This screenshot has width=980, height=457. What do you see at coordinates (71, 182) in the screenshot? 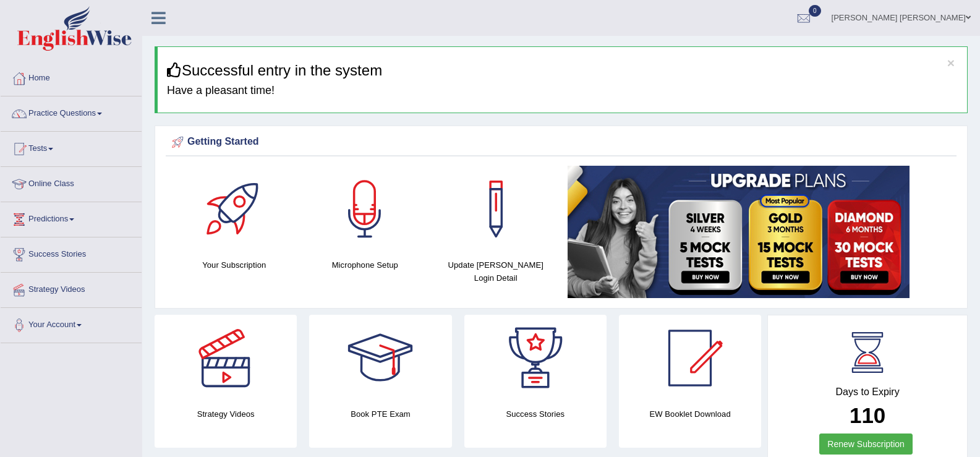
I see `a: Online Class` at bounding box center [71, 182].